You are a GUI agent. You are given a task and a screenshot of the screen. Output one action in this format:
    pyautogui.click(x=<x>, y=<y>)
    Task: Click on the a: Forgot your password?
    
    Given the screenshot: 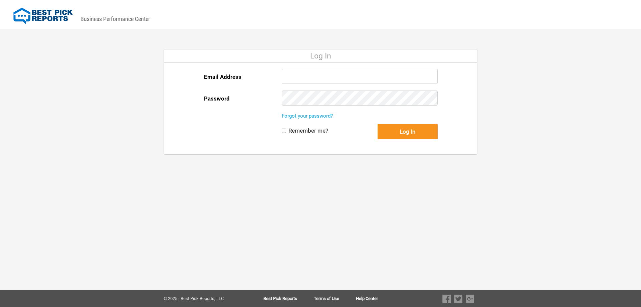 What is the action you would take?
    pyautogui.click(x=307, y=116)
    